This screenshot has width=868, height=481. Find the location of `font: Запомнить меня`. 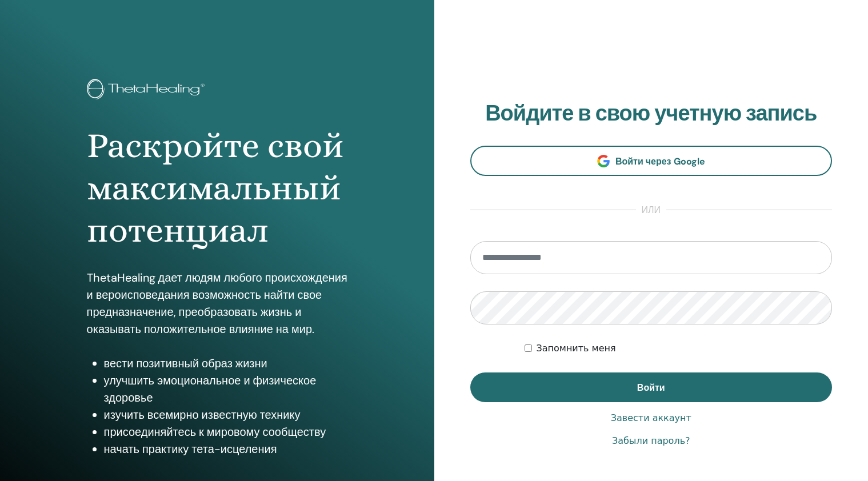

font: Запомнить меня is located at coordinates (576, 348).